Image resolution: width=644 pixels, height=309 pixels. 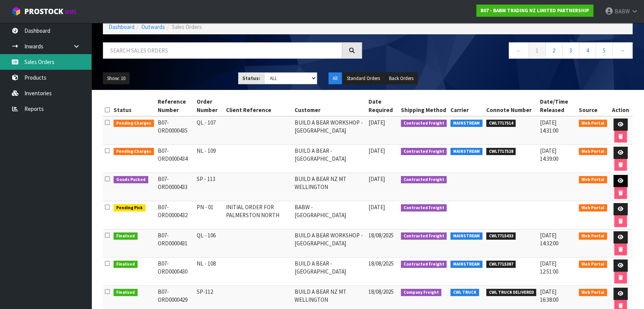 I want to click on th: Connote Number, so click(x=512, y=106).